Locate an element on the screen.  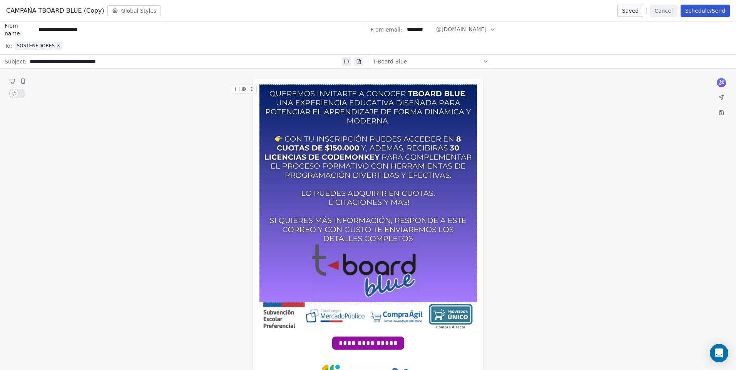
span: SOSTENEDORES is located at coordinates (35, 46).